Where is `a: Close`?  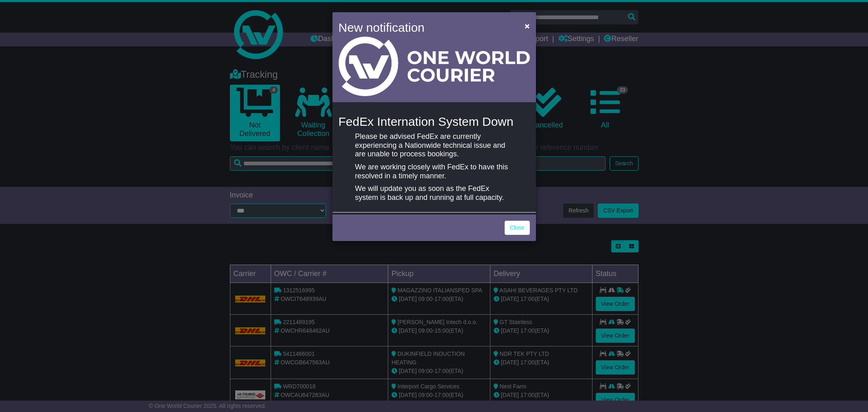 a: Close is located at coordinates (517, 227).